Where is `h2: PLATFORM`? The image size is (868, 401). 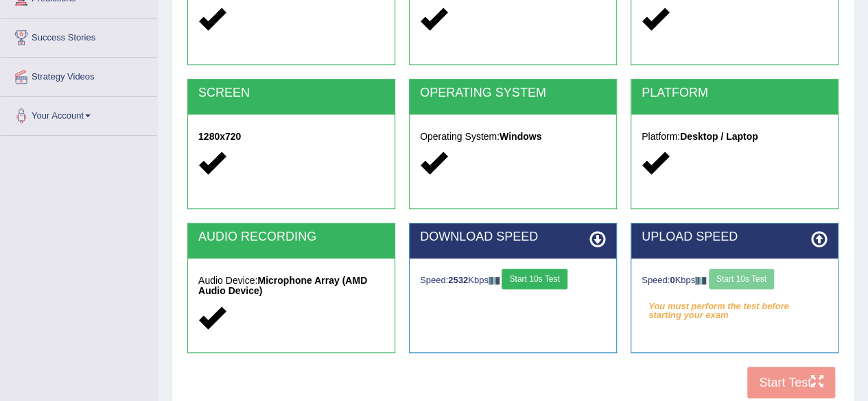
h2: PLATFORM is located at coordinates (734, 93).